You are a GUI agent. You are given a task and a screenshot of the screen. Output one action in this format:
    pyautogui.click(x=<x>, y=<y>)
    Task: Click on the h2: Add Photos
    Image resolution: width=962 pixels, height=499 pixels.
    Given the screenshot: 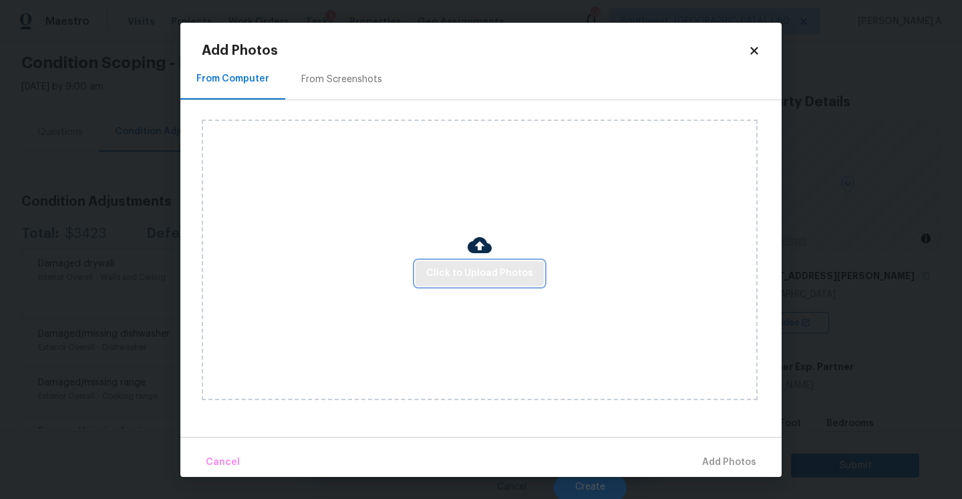 What is the action you would take?
    pyautogui.click(x=475, y=51)
    